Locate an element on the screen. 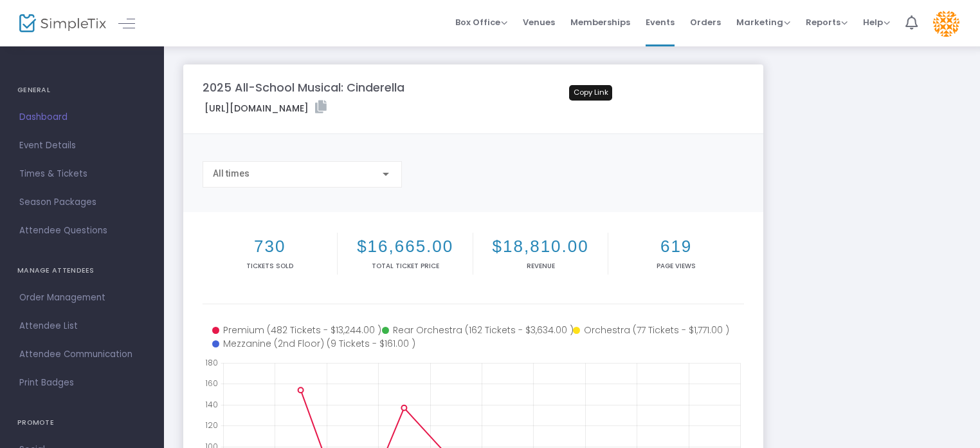 The image size is (980, 448). span: Attendee Communication is located at coordinates (82, 354).